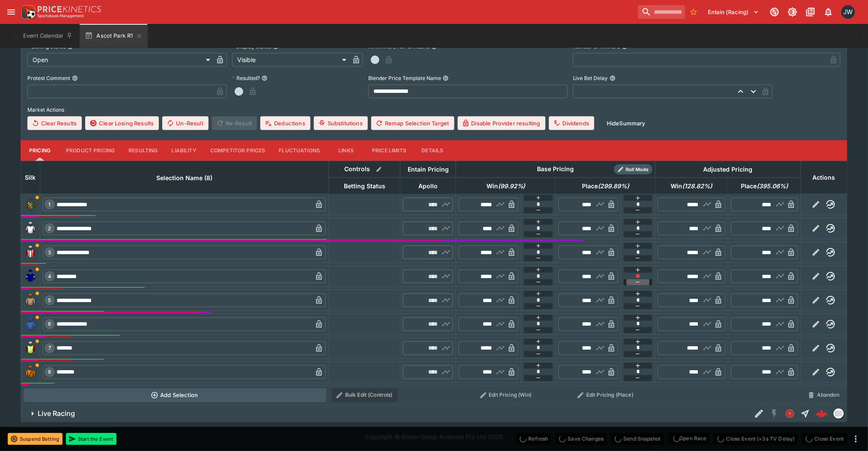  Describe the element at coordinates (790, 414) in the screenshot. I see `button: Closed` at that location.